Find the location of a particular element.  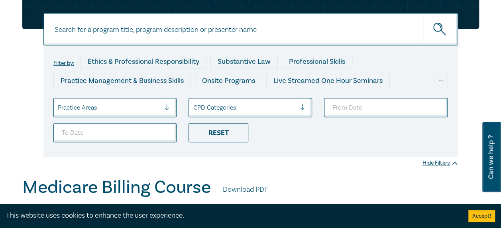

div: Live Streamed Conferences and Intensives is located at coordinates (128, 100).